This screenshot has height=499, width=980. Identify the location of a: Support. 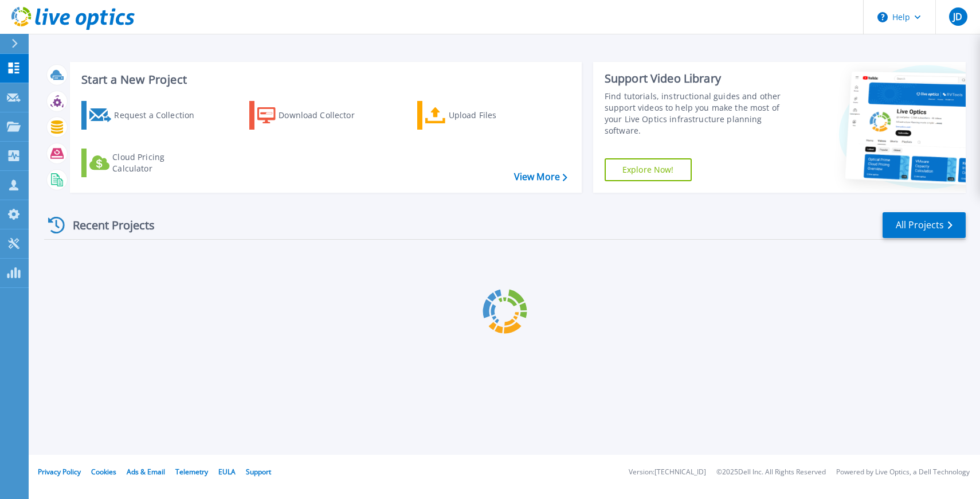
(259, 471).